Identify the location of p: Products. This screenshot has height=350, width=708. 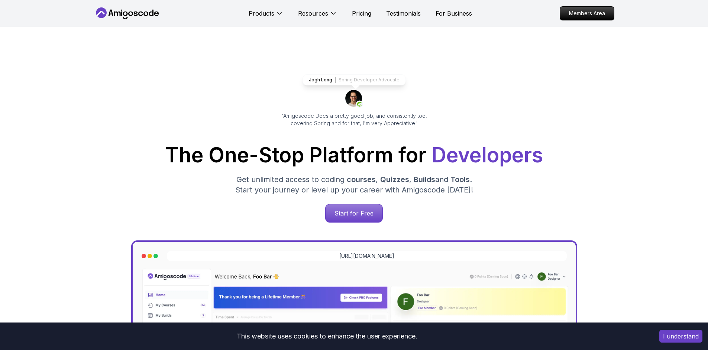
(261, 13).